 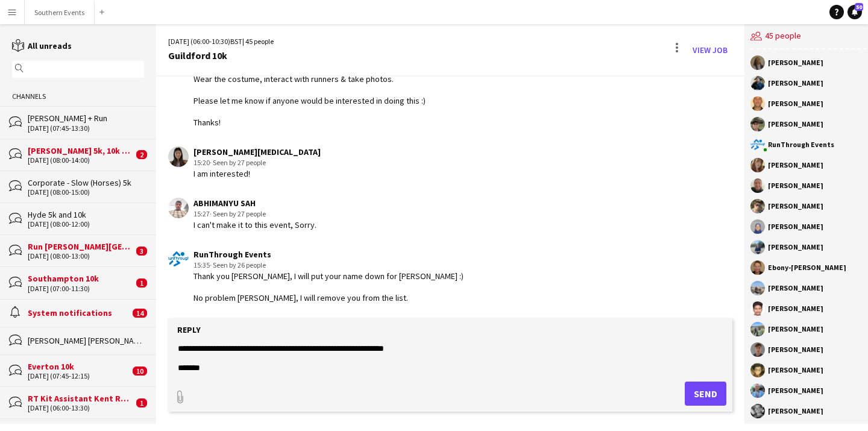 I want to click on button: Southern Events, so click(x=60, y=12).